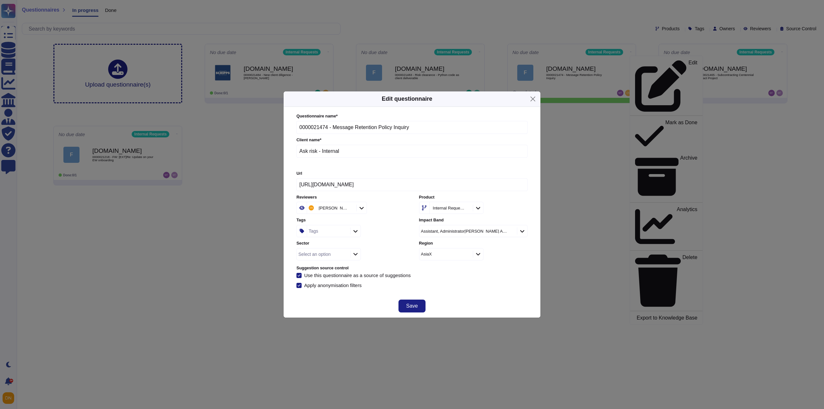 The height and width of the screenshot is (409, 824). I want to click on input: Enter company name of the client, so click(412, 151).